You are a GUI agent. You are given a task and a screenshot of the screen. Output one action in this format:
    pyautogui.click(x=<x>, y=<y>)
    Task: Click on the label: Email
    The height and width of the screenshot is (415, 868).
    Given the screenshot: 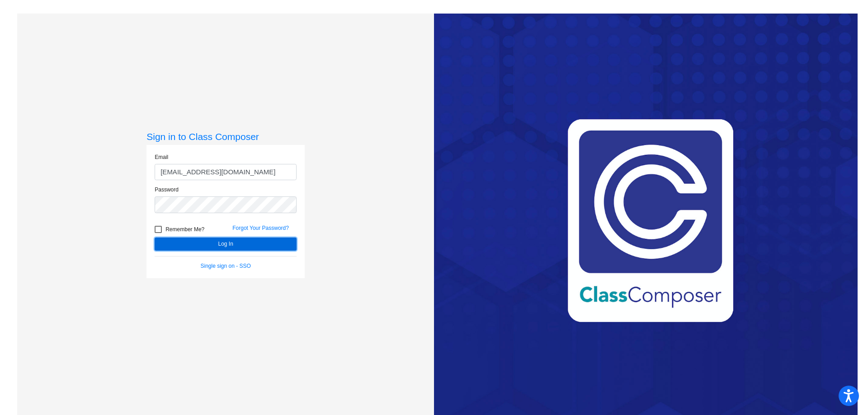 What is the action you would take?
    pyautogui.click(x=162, y=157)
    